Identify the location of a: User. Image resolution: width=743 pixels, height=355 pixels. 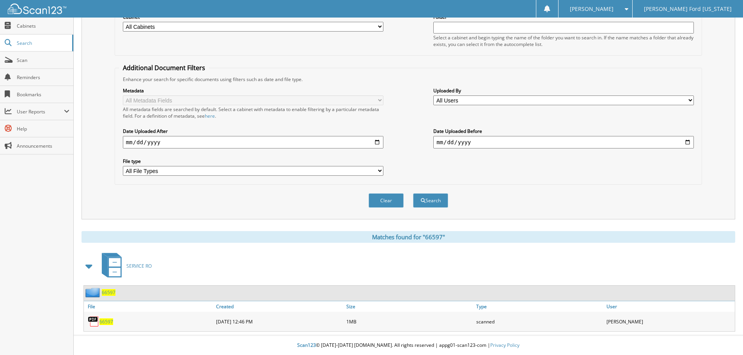
(670, 307).